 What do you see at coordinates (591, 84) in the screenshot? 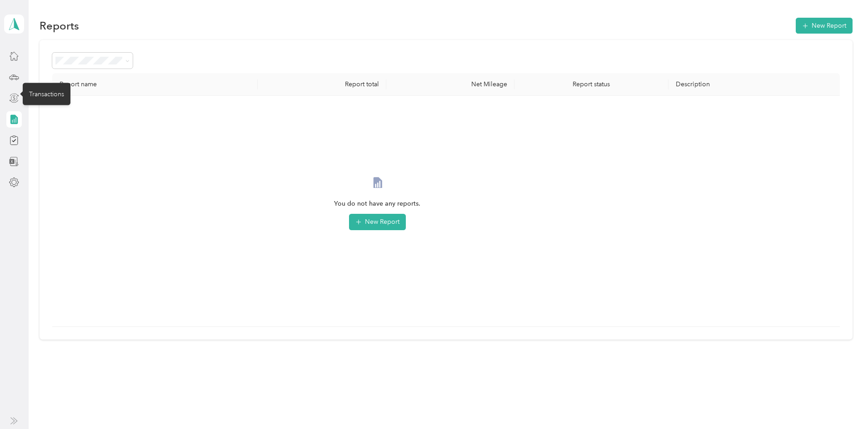
I see `div: Report status` at bounding box center [591, 84].